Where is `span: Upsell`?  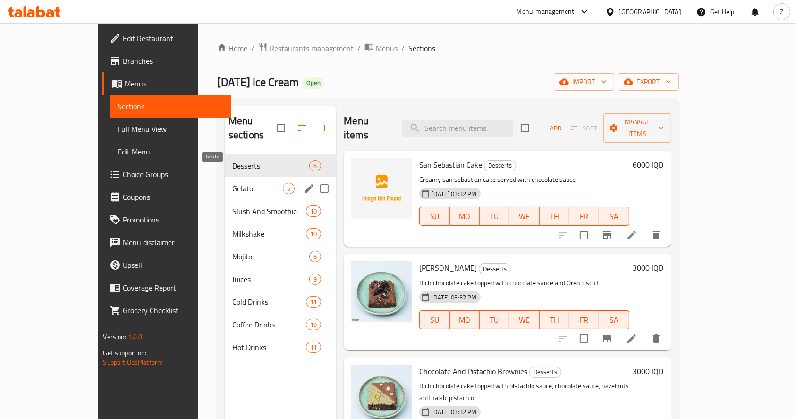 span: Upsell is located at coordinates (173, 265).